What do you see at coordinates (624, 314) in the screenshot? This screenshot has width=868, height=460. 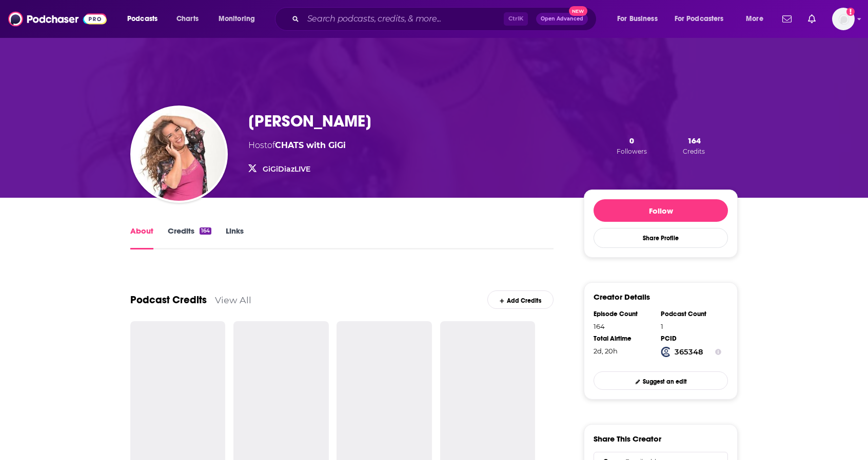 I see `div: Episode Count` at bounding box center [624, 314].